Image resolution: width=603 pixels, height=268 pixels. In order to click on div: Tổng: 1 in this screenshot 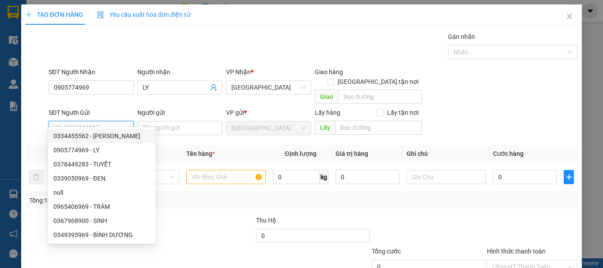, I will do `click(131, 201)`.